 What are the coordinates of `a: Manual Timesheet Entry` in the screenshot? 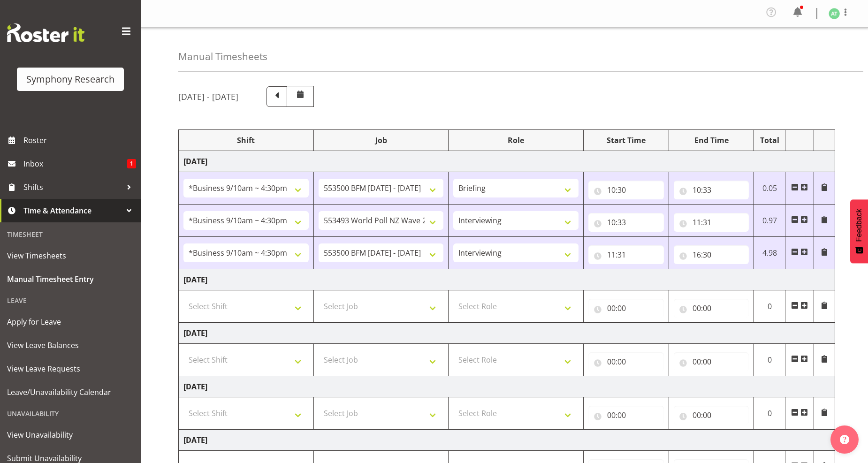 It's located at (71, 279).